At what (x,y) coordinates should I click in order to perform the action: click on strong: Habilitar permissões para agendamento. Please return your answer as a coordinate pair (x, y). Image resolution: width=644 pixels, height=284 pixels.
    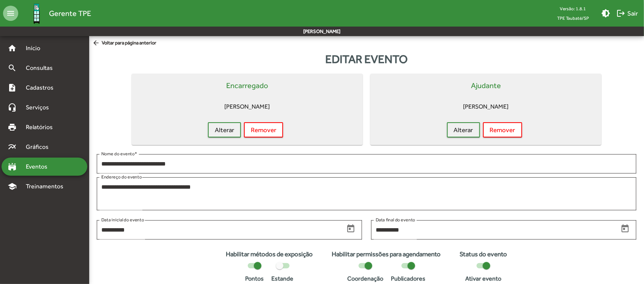
    Looking at the image, I should click on (386, 254).